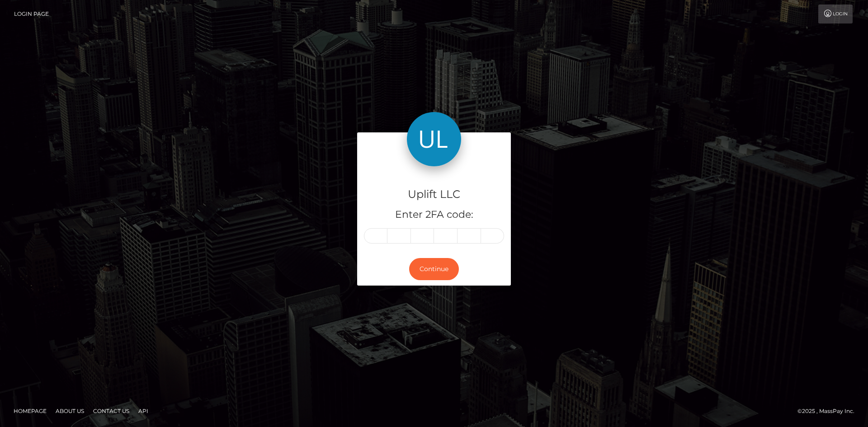 The image size is (868, 427). What do you see at coordinates (434, 214) in the screenshot?
I see `h5: Enter 2FA code:` at bounding box center [434, 214].